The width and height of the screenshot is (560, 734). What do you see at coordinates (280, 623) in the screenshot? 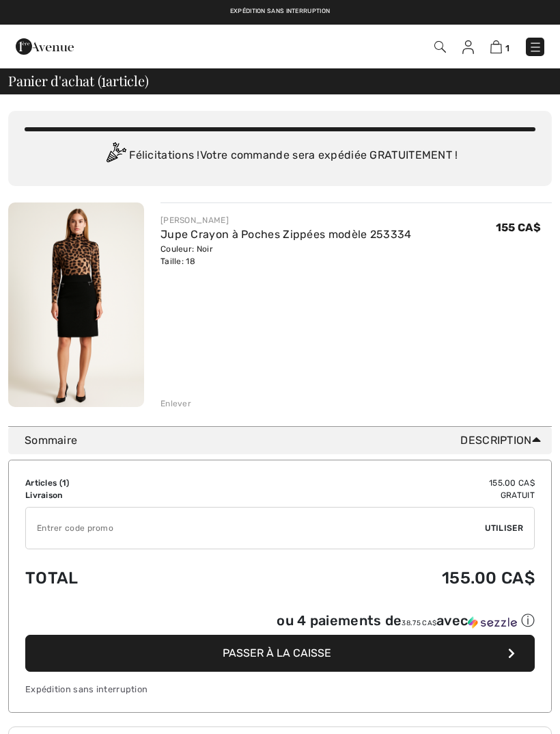
I see `div: ou 4 paiements de38.75 CA$avecSezzle Cliquez pour en savoir plus sur Sezzle` at bounding box center [280, 623].